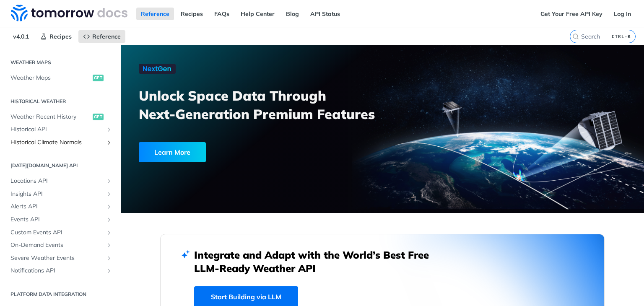 The width and height of the screenshot is (644, 306). What do you see at coordinates (318, 262) in the screenshot?
I see `h2: Integrate and Adapt with the World’s Best Free LLM-Ready Weather API` at bounding box center [318, 262].